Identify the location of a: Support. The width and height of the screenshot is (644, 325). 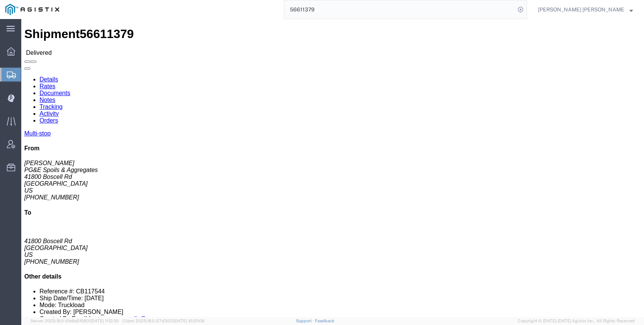
(306, 321).